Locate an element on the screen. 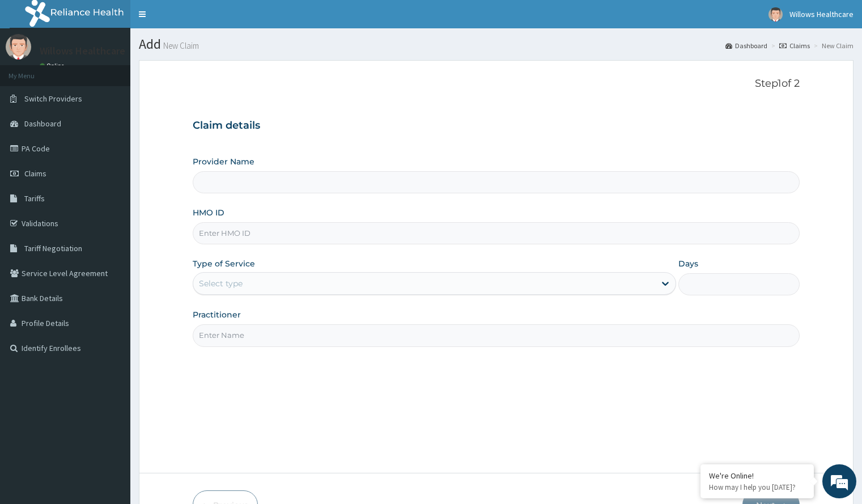 This screenshot has height=504, width=862. a: Online is located at coordinates (53, 66).